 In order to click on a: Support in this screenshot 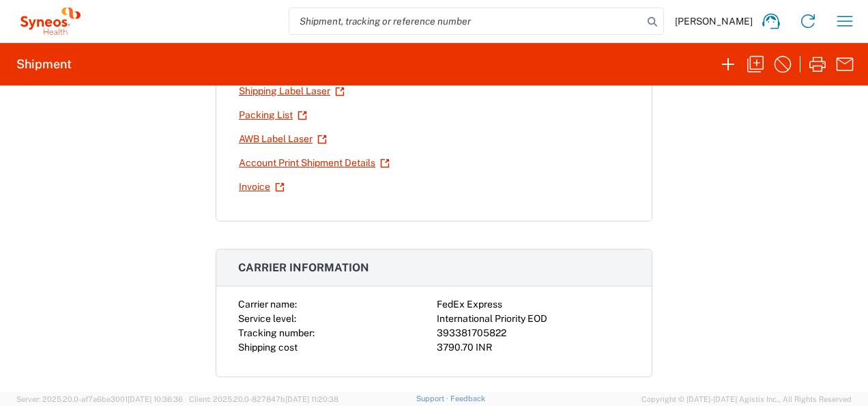, I will do `click(434, 399)`.